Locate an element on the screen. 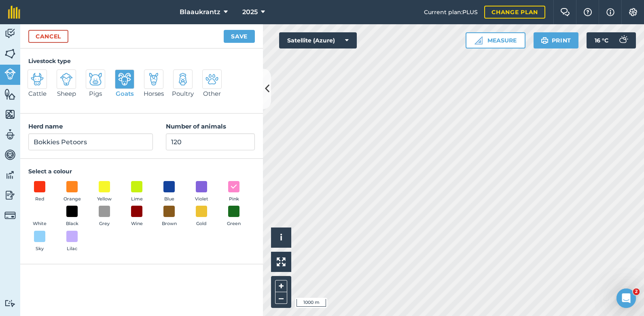  strong: Herd name is located at coordinates (45, 126).